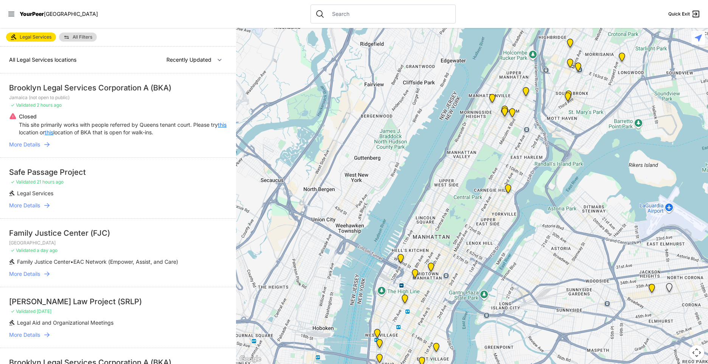 This screenshot has height=364, width=708. What do you see at coordinates (47, 250) in the screenshot?
I see `span: a day ago` at bounding box center [47, 250].